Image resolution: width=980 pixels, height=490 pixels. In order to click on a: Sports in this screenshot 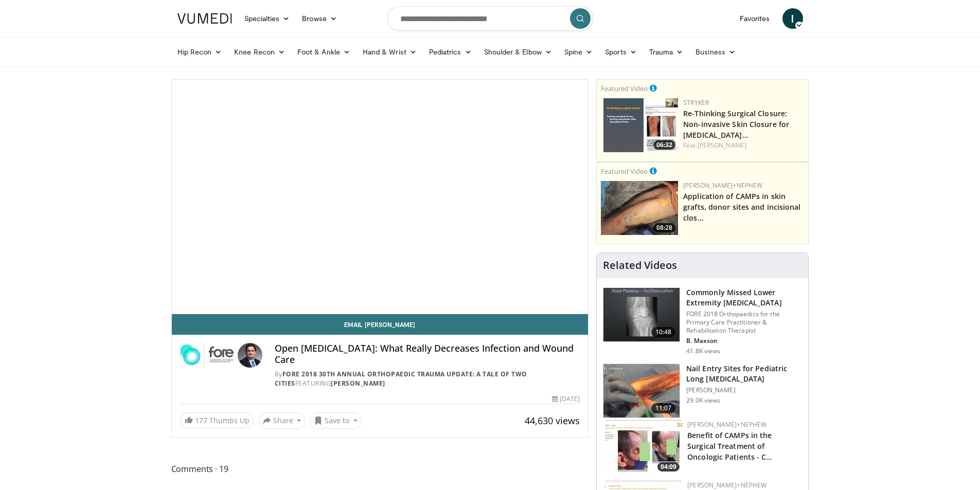, I will do `click(621, 52)`.